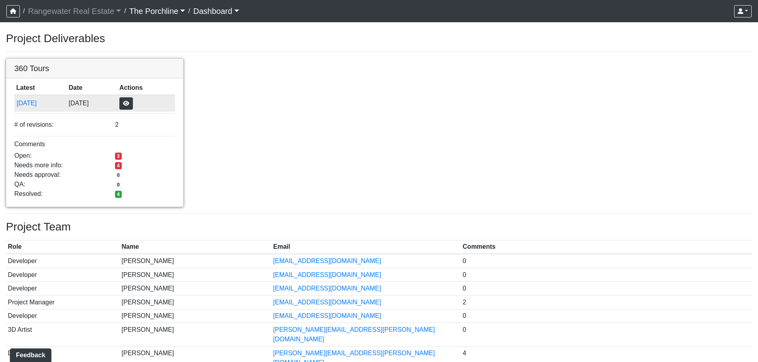 The image size is (758, 362). Describe the element at coordinates (63, 247) in the screenshot. I see `th: Role` at that location.